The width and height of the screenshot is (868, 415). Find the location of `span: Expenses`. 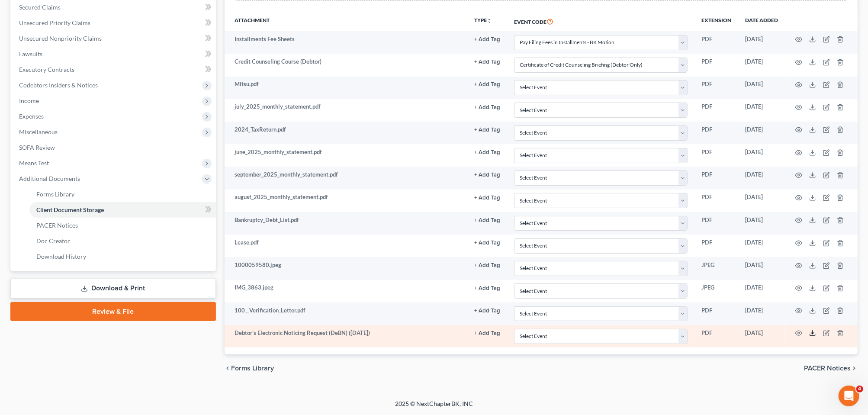

span: Expenses is located at coordinates (31, 116).